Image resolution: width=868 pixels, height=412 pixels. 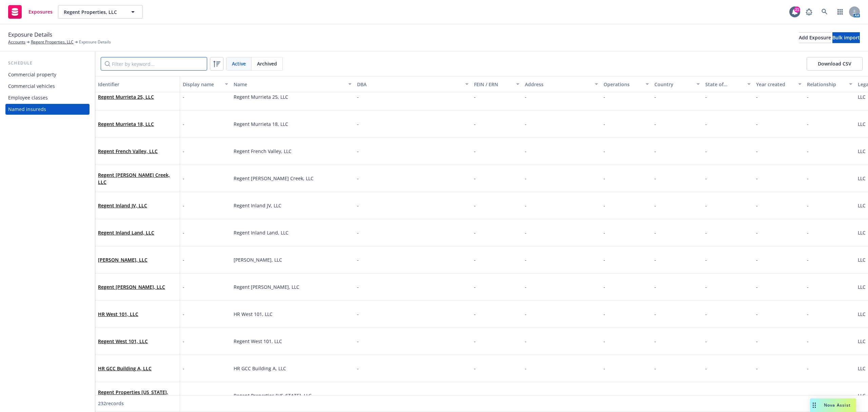 What do you see at coordinates (206, 84) in the screenshot?
I see `button: Display name` at bounding box center [206, 84].